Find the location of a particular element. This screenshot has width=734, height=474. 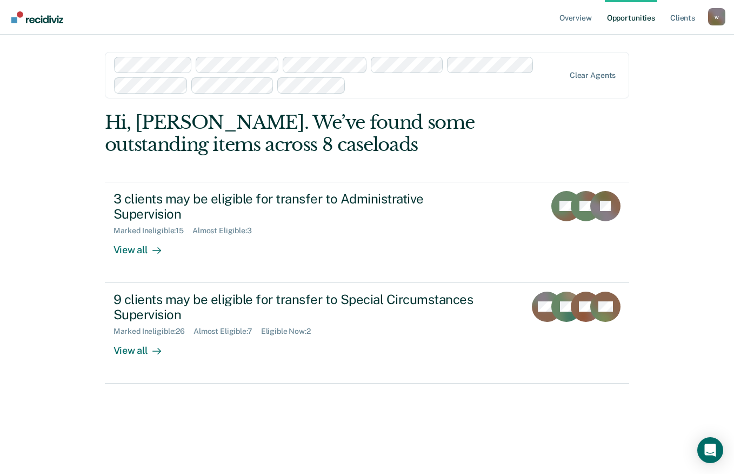

div: Clear agents is located at coordinates (593, 75).